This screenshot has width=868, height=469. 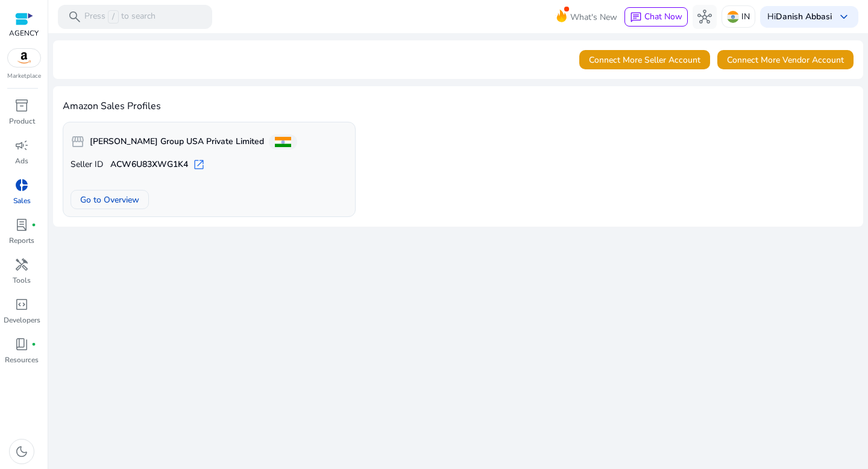 What do you see at coordinates (22, 305) in the screenshot?
I see `span: code_blocks` at bounding box center [22, 305].